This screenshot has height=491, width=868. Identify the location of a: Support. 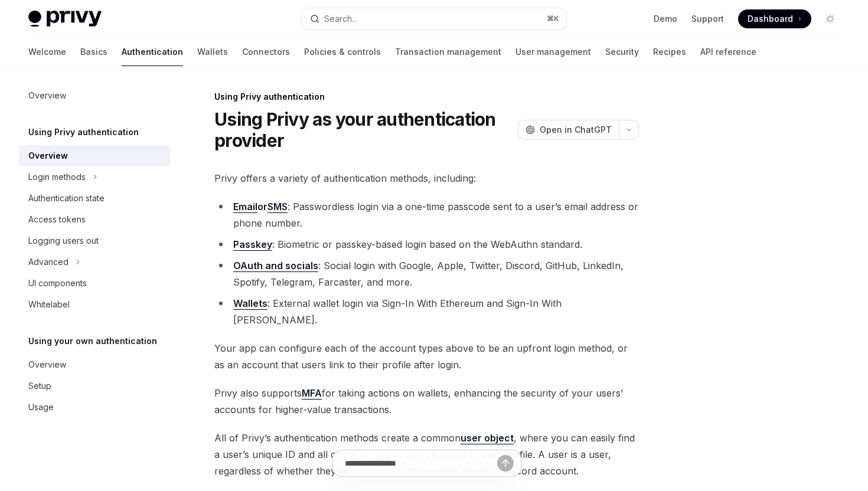
(707, 19).